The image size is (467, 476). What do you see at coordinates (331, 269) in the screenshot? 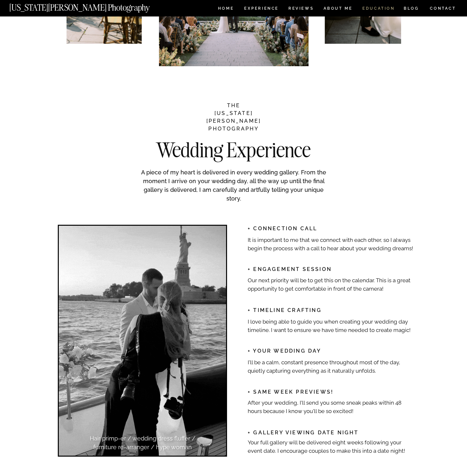
I see `h2: + ENGAGEMENT SESSIOn` at bounding box center [331, 269].